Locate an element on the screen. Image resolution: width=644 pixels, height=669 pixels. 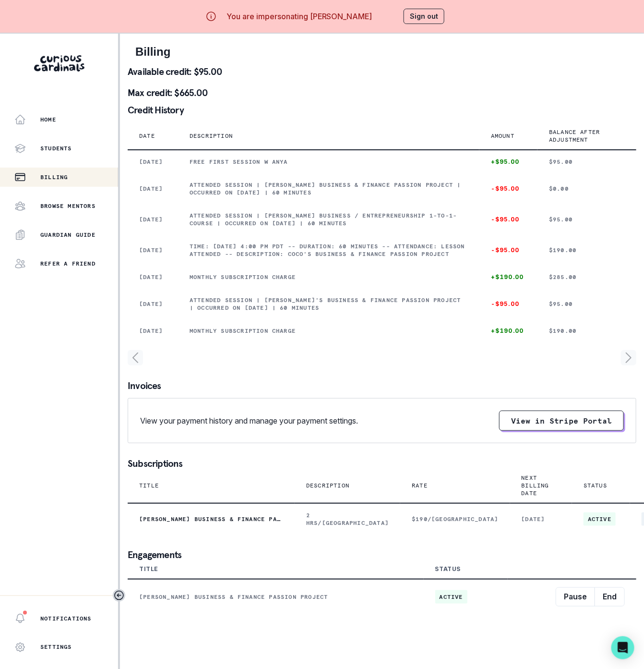
button: End is located at coordinates (610, 596).